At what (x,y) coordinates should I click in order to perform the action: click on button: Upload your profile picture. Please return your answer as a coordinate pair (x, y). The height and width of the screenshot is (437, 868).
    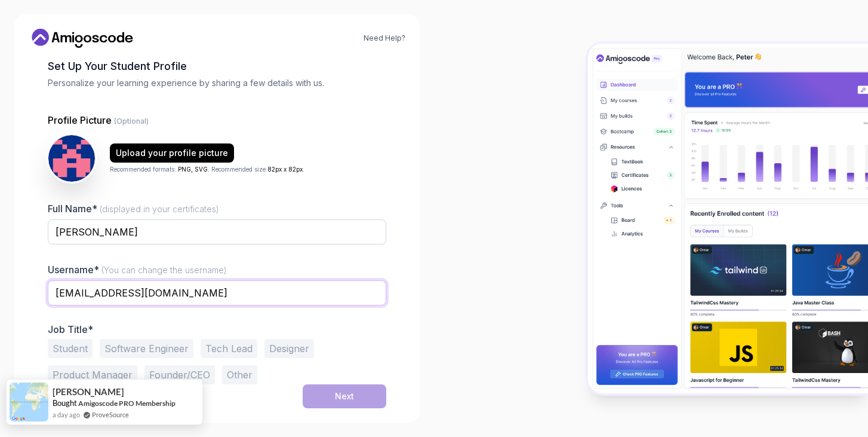
    Looking at the image, I should click on (172, 153).